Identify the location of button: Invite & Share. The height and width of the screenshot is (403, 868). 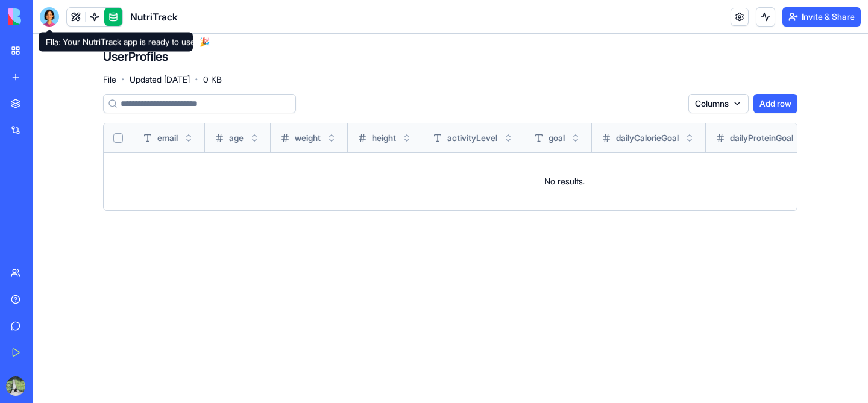
(821, 17).